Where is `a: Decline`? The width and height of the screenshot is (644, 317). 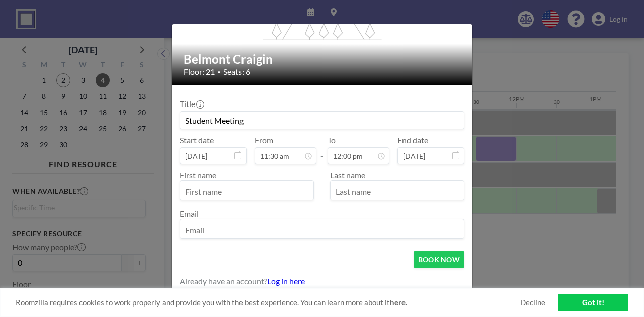 a: Decline is located at coordinates (533, 303).